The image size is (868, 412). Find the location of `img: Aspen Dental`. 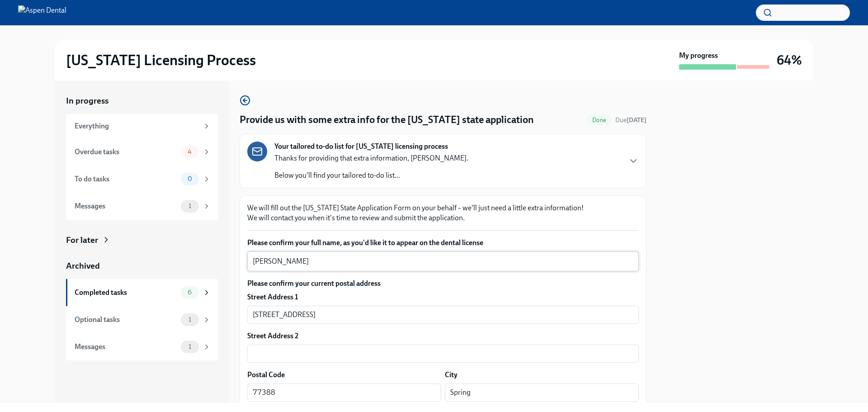

img: Aspen Dental is located at coordinates (42, 13).